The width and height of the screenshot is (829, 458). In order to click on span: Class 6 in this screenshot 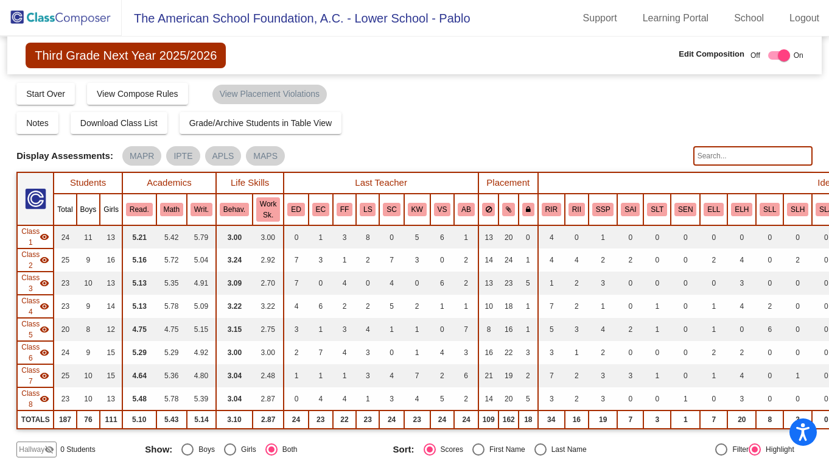, I will do `click(30, 352)`.